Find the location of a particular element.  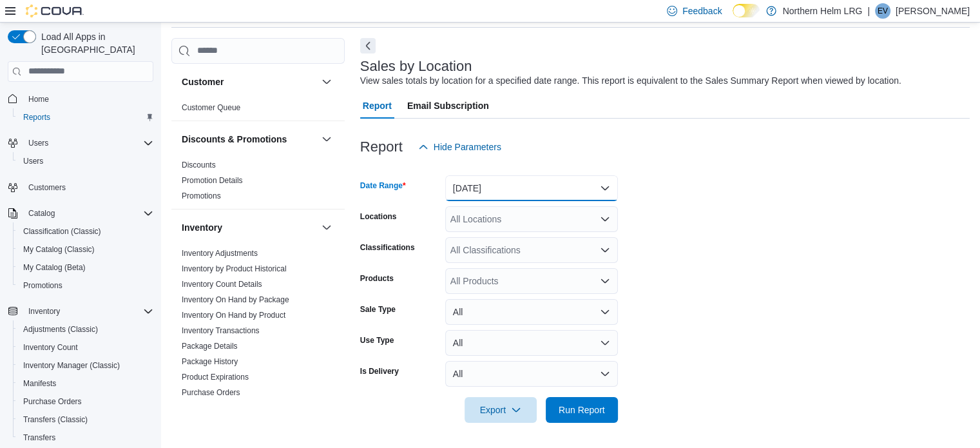

a: Inventory Count is located at coordinates (50, 347).